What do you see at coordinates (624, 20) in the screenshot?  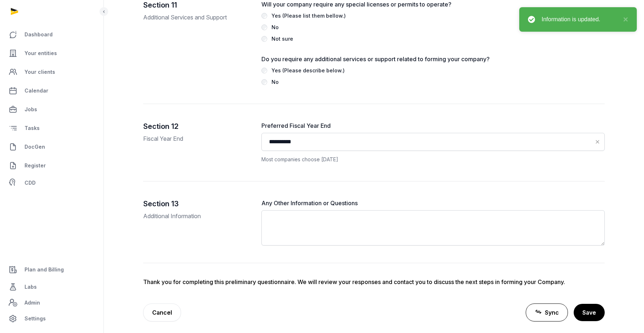 I see `button: close` at bounding box center [624, 20].